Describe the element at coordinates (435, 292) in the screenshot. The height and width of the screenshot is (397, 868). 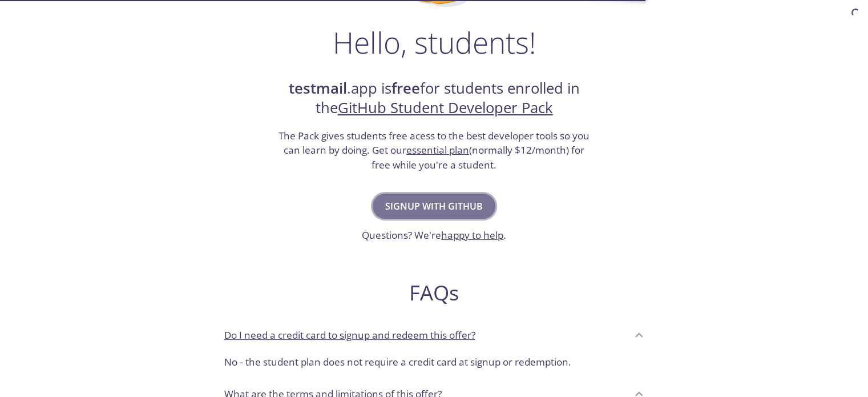
I see `h2: FAQs` at that location.